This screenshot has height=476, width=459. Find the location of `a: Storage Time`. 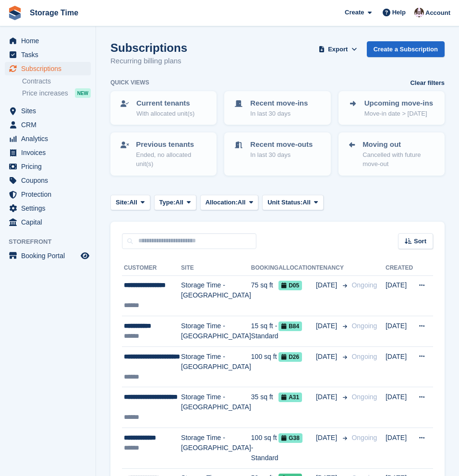

a: Storage Time is located at coordinates (54, 12).